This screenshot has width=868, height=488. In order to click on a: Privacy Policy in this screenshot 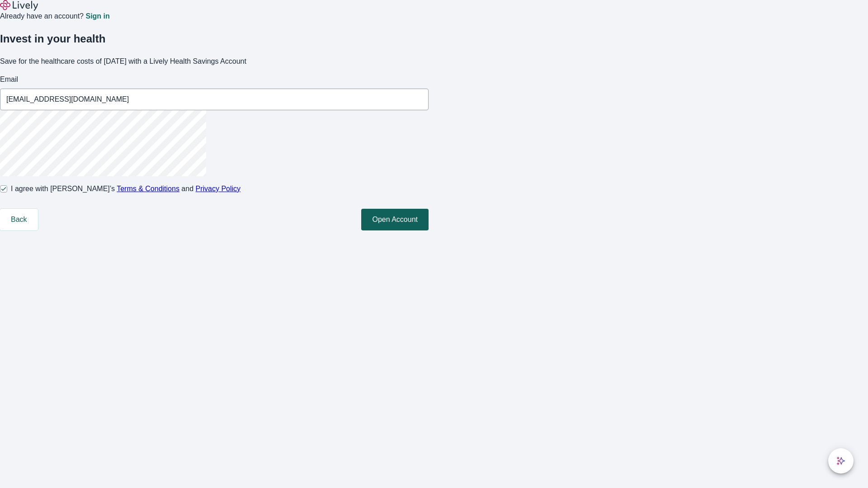, I will do `click(218, 189)`.